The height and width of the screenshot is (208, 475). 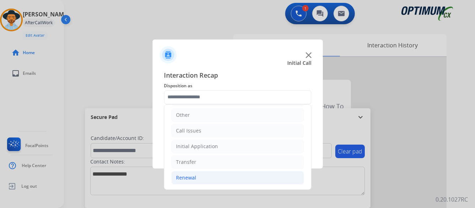 I want to click on div: Initial Application, so click(x=197, y=146).